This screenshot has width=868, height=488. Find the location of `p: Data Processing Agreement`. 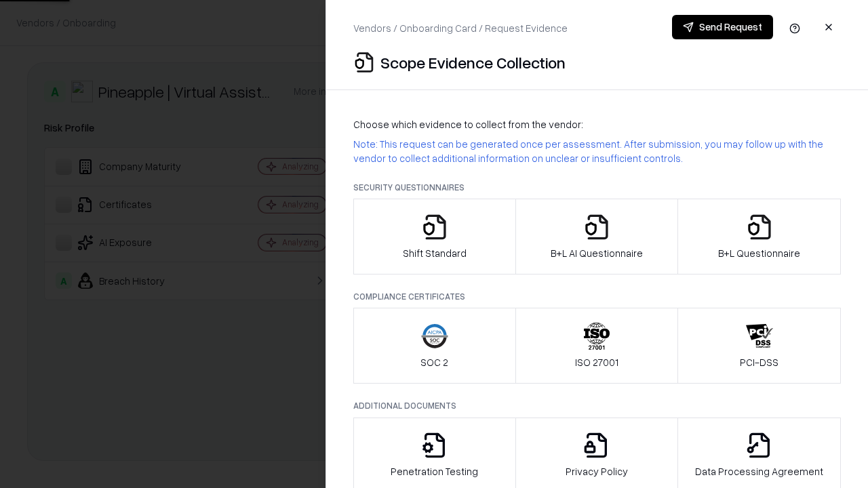

p: Data Processing Agreement is located at coordinates (759, 471).